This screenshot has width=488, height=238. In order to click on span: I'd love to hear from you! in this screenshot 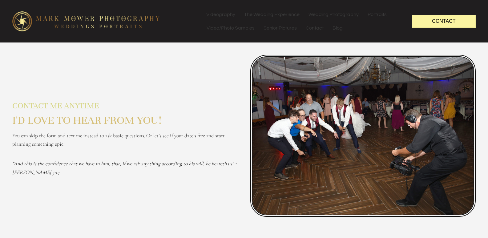, I will do `click(87, 120)`.